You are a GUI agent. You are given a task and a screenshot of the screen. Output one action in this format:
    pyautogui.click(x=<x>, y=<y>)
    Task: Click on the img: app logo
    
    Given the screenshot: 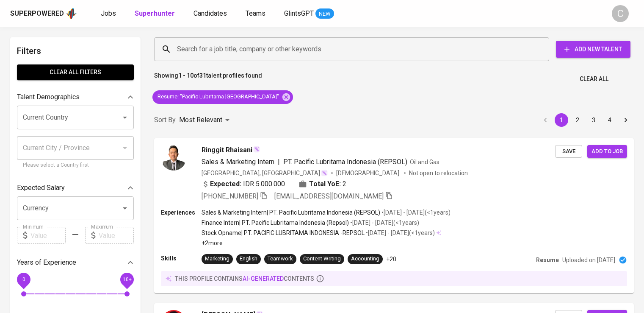 What is the action you would take?
    pyautogui.click(x=71, y=13)
    